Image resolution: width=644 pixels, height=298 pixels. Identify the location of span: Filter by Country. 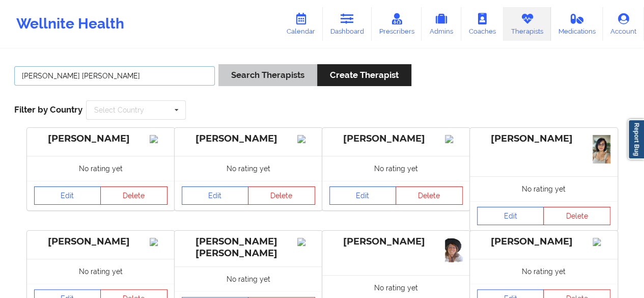
(48, 109).